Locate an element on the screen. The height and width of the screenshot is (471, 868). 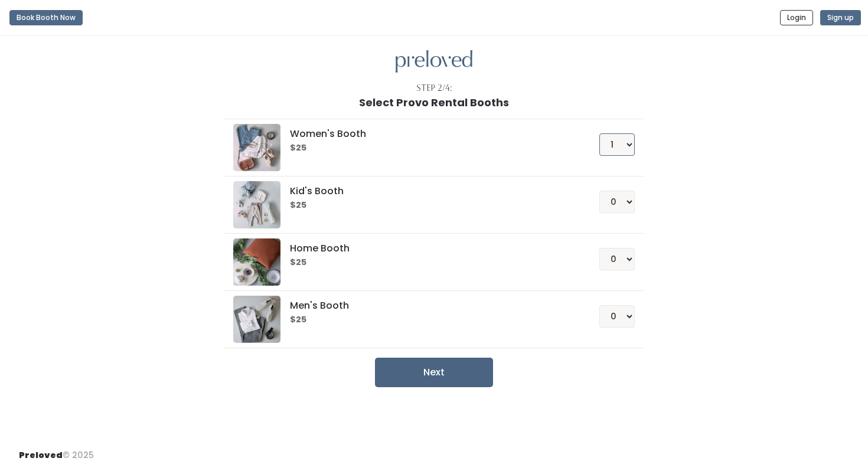
h5: Kid's Booth is located at coordinates (430, 191).